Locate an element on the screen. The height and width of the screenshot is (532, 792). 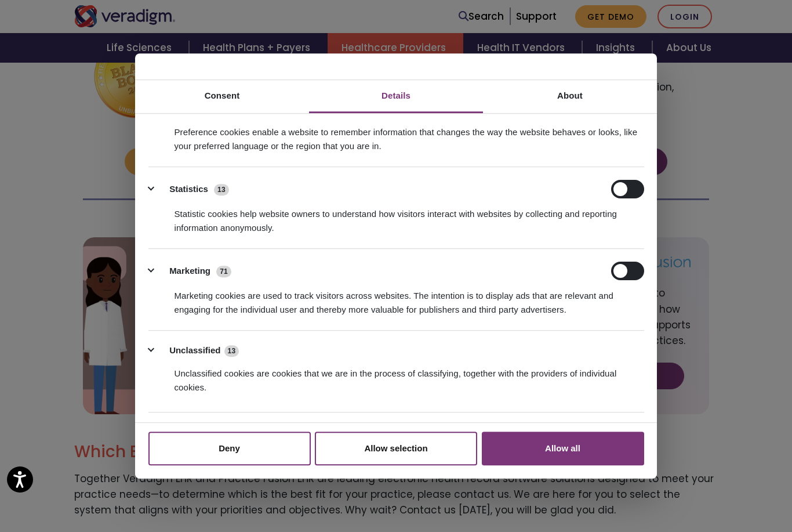
a: Details is located at coordinates (396, 96).